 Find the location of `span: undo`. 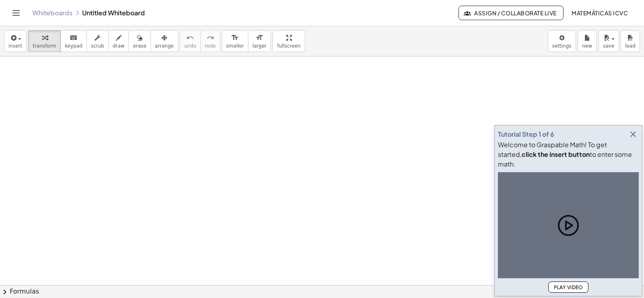

span: undo is located at coordinates (191, 46).